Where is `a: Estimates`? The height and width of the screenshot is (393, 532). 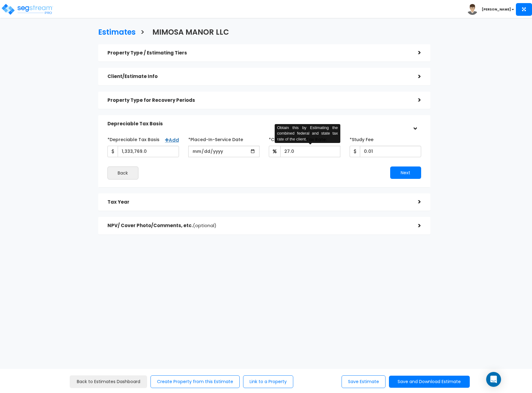 a: Estimates is located at coordinates (114, 31).